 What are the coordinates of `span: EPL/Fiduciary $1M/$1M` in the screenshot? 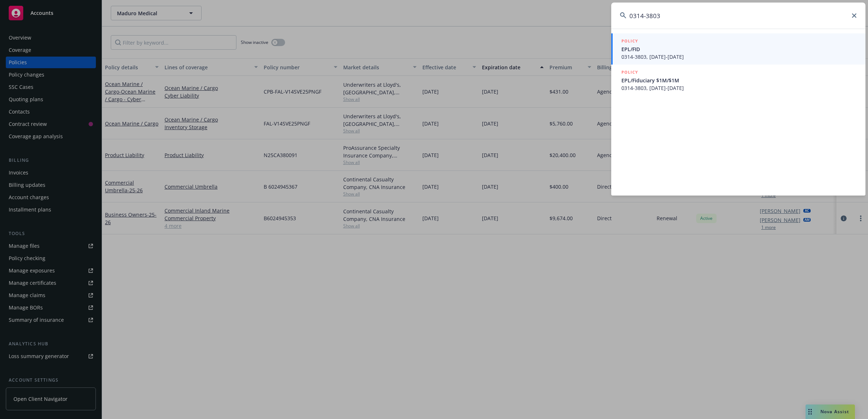 It's located at (739, 80).